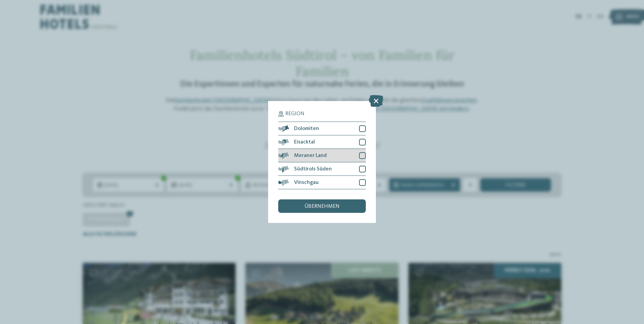 The image size is (644, 324). What do you see at coordinates (306, 129) in the screenshot?
I see `span: Dolomiten` at bounding box center [306, 129].